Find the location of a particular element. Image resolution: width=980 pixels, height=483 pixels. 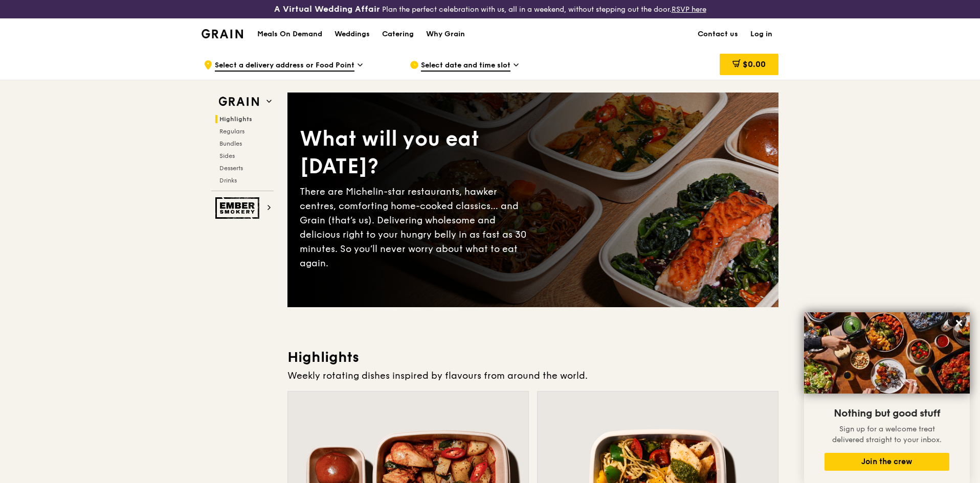

h3: Highlights is located at coordinates (533, 358).